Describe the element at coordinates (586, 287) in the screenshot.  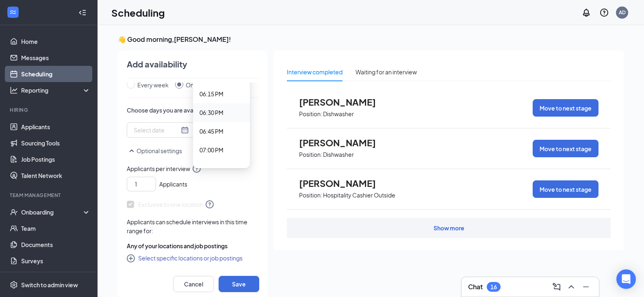
I see `button: Minimize` at that location.